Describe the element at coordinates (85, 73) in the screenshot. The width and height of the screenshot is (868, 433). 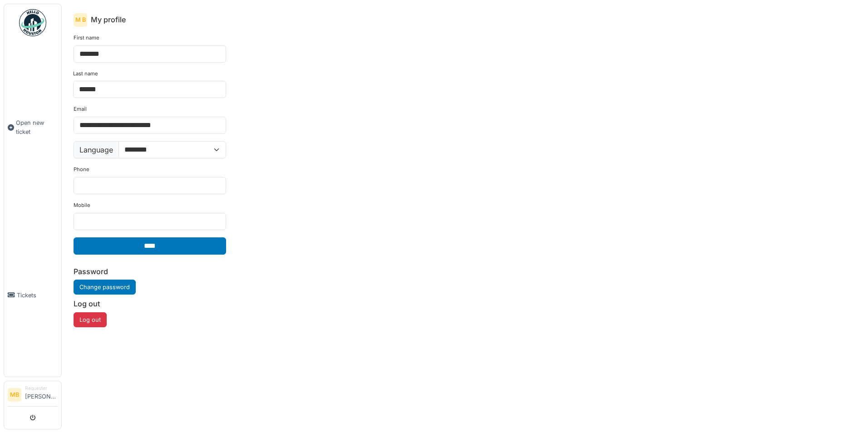
I see `label: Last name` at that location.